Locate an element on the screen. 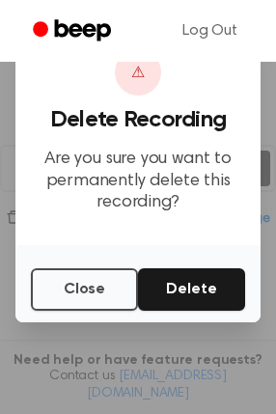  button: Delete is located at coordinates (191, 289).